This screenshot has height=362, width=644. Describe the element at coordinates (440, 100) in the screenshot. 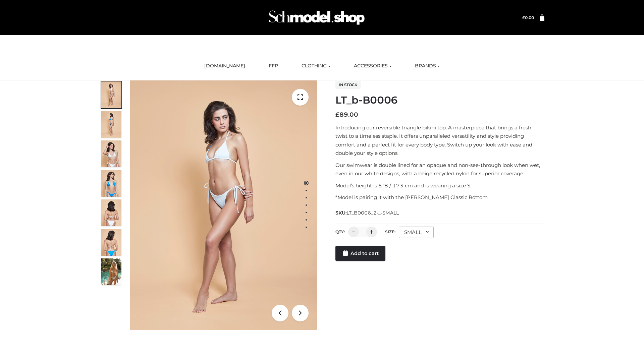

I see `h1: LT_b-B0006` at that location.